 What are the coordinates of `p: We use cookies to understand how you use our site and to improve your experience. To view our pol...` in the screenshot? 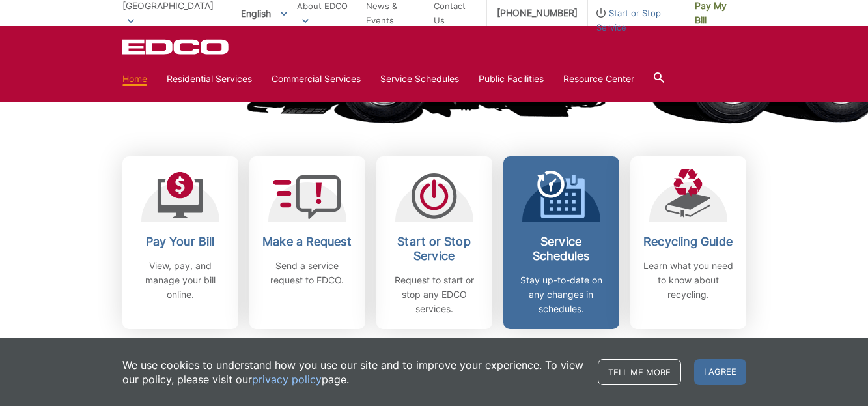 It's located at (354, 372).